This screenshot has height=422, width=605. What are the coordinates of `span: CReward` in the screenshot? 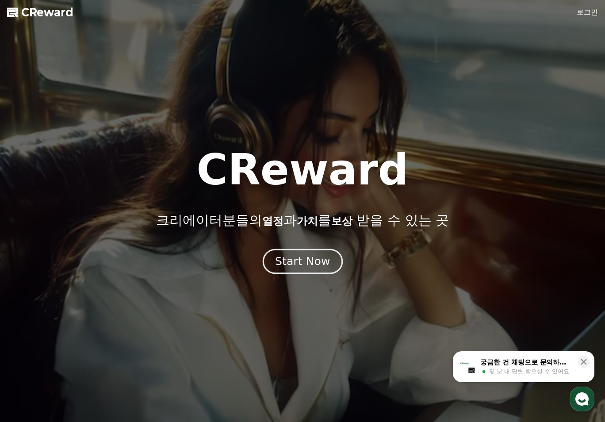 It's located at (47, 12).